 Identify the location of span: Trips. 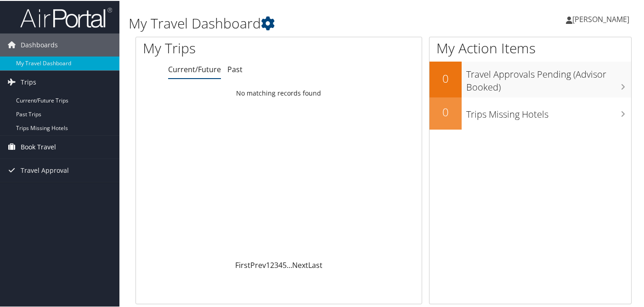
(29, 82).